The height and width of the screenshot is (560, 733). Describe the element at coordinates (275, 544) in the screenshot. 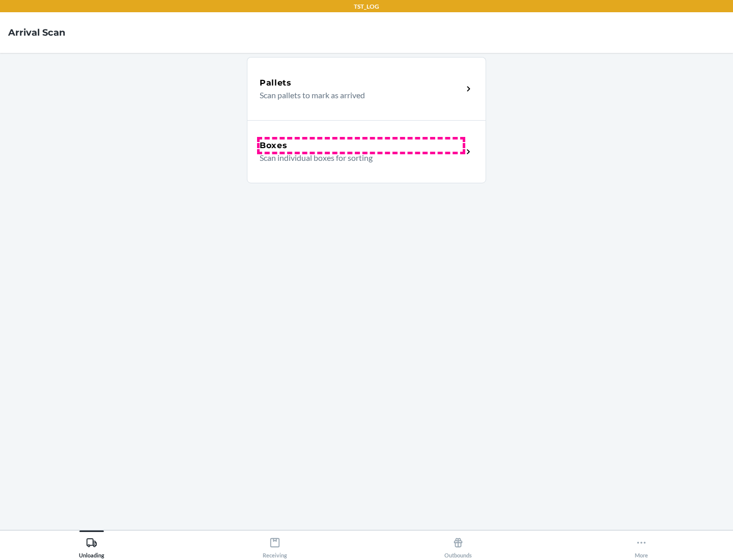

I see `button: Receiving` at that location.